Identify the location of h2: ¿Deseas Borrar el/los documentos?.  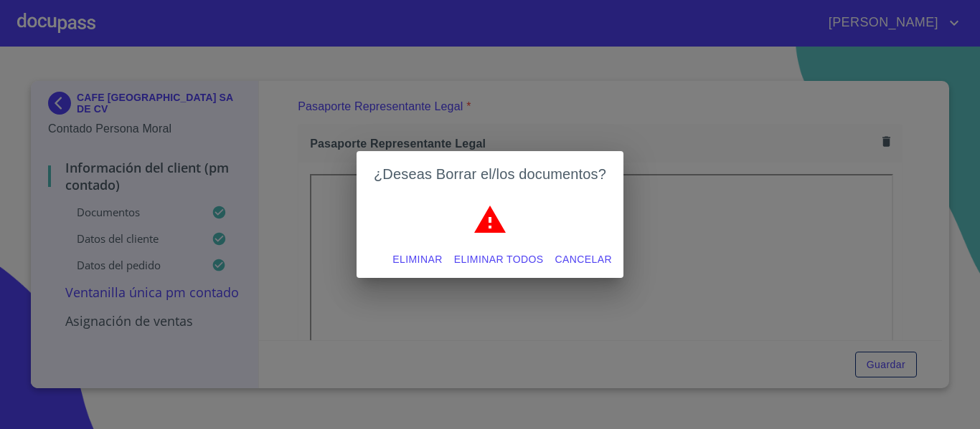
(490, 174).